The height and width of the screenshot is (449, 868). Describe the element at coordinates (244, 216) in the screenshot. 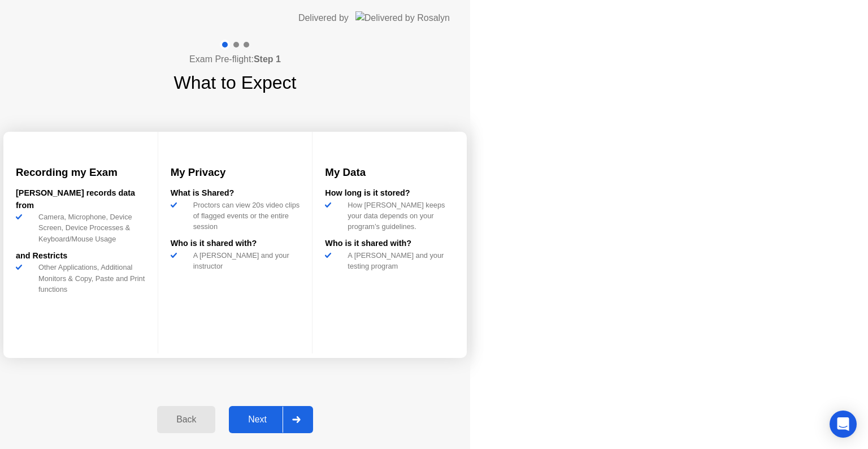

I see `div: Proctors can view 20s video clips of flagged events or the entire session` at that location.